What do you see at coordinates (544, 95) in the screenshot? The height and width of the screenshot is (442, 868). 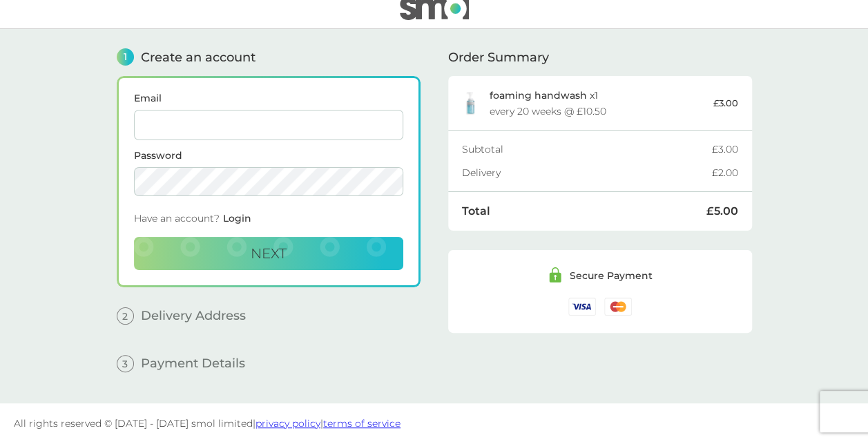 I see `p: x 1` at bounding box center [544, 95].